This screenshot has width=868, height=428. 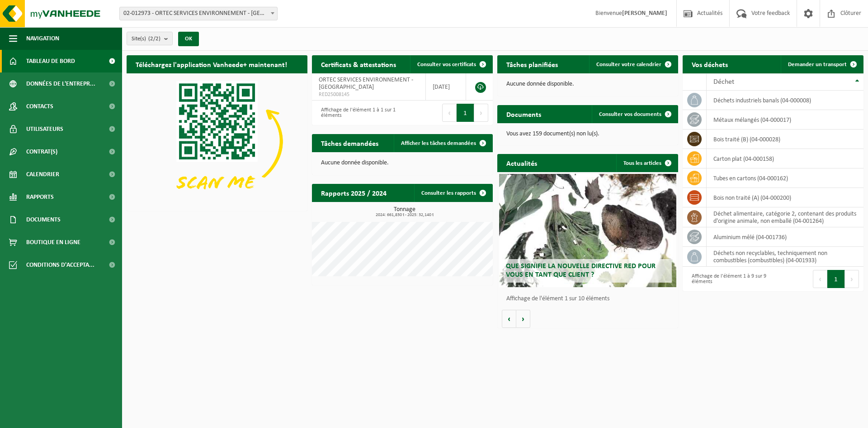 I want to click on button: OK, so click(x=188, y=39).